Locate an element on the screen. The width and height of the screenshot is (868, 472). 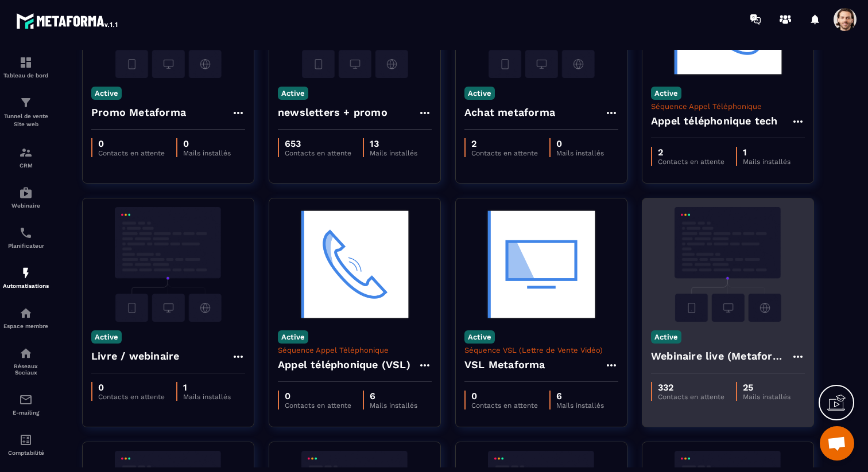
h4: VSL Metaforma is located at coordinates (505, 364).